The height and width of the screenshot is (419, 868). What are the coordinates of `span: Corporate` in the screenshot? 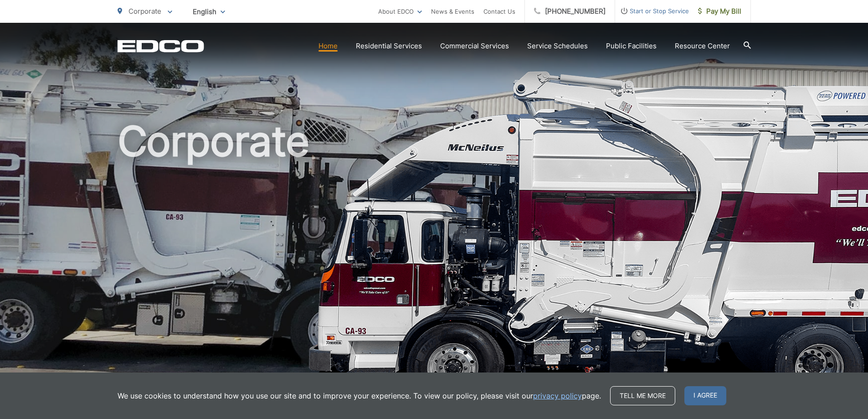 It's located at (145, 11).